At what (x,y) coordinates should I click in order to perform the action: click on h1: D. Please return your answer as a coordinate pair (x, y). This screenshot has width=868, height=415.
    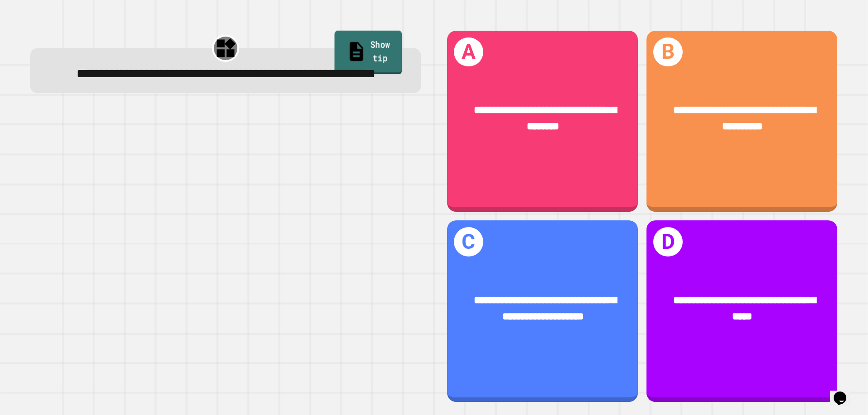
    Looking at the image, I should click on (667, 242).